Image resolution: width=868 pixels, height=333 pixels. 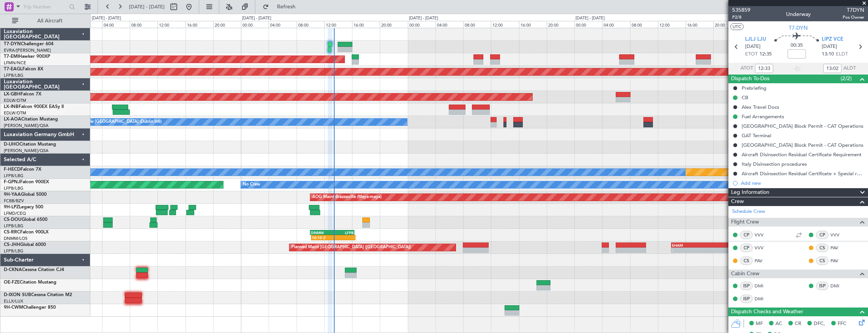 What do you see at coordinates (842, 324) in the screenshot?
I see `span: FFC` at bounding box center [842, 324].